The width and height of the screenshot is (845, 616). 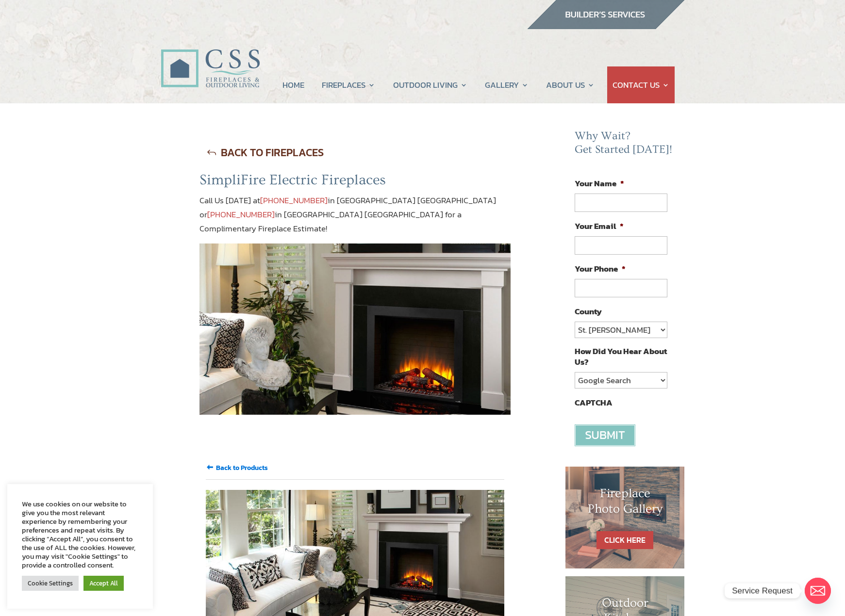 I want to click on div: We use cookies on our website to give you the most relevant experience by remembering your prefer..., so click(x=80, y=535).